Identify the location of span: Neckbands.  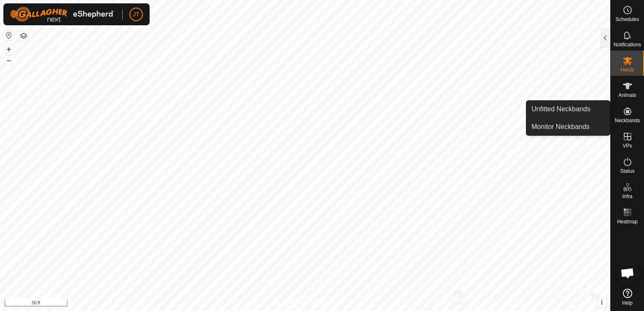
(628, 121).